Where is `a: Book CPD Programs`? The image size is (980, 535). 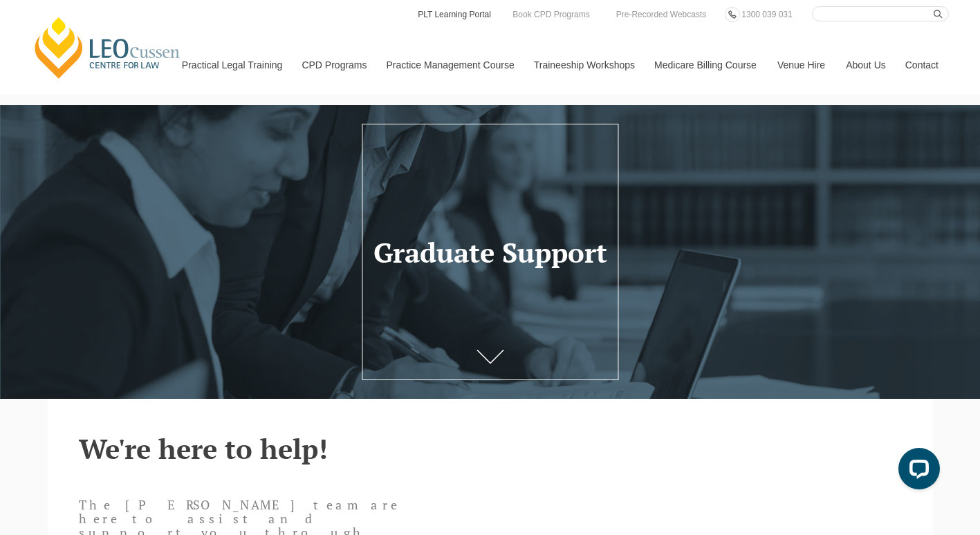 a: Book CPD Programs is located at coordinates (550, 15).